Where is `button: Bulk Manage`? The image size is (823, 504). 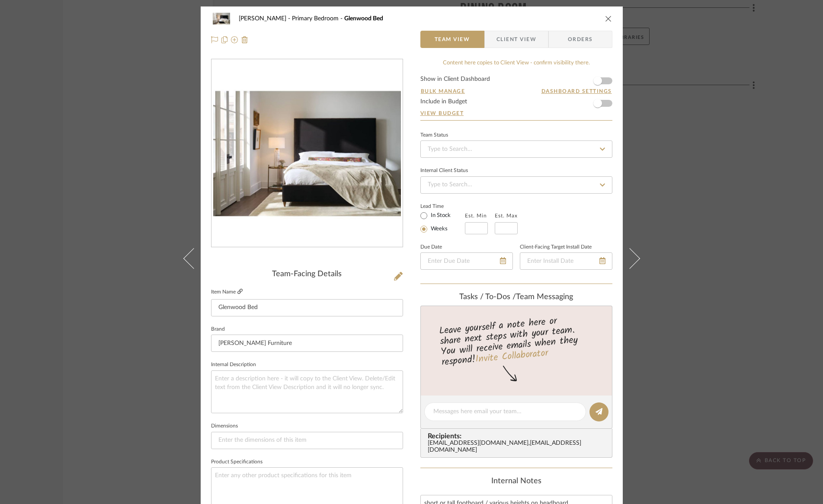 button: Bulk Manage is located at coordinates (443, 92).